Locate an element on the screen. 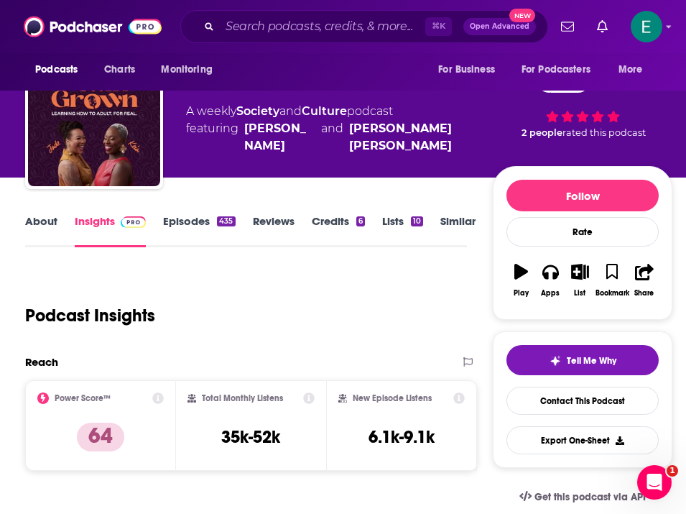 The height and width of the screenshot is (514, 686). a: Gettin' Grown is located at coordinates (94, 120).